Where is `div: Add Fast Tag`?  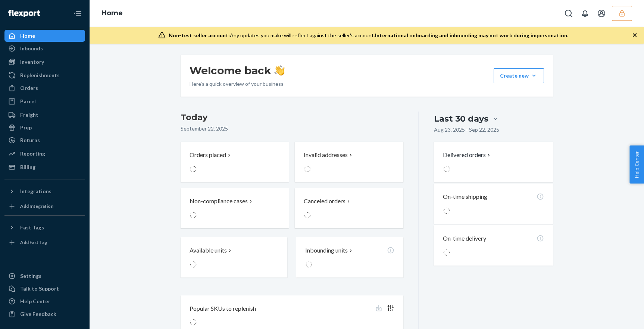 div: Add Fast Tag is located at coordinates (34, 242).